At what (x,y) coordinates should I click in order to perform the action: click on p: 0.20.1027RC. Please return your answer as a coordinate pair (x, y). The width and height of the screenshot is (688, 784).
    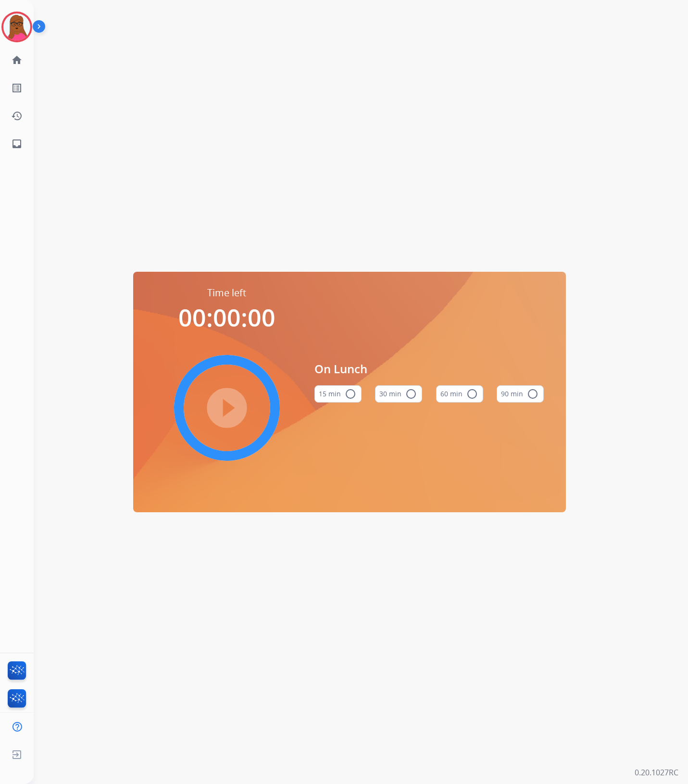
    Looking at the image, I should click on (656, 773).